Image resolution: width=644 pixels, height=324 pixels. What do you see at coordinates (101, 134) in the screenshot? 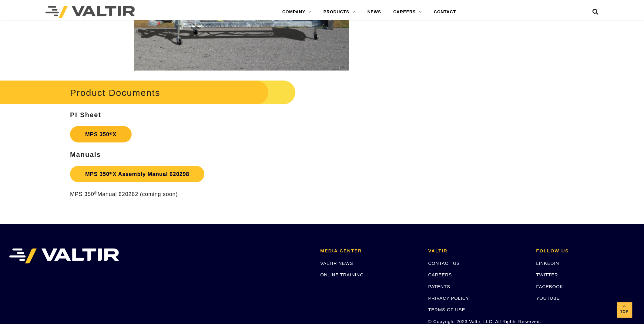
I see `strong: MPS 350 X` at bounding box center [101, 134].